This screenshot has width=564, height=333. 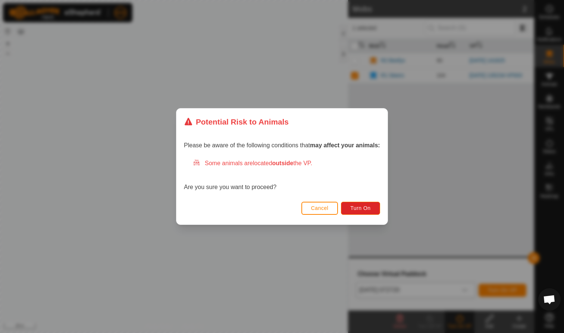 What do you see at coordinates (320, 208) in the screenshot?
I see `button: Cancel` at bounding box center [320, 208].